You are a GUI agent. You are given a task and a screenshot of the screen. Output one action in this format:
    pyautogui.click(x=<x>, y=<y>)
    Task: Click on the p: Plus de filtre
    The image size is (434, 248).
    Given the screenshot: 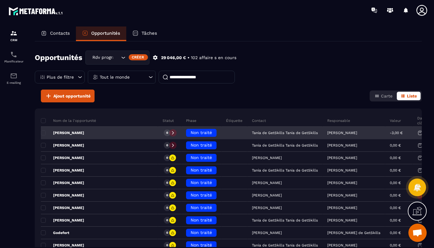 What is the action you would take?
    pyautogui.click(x=60, y=77)
    